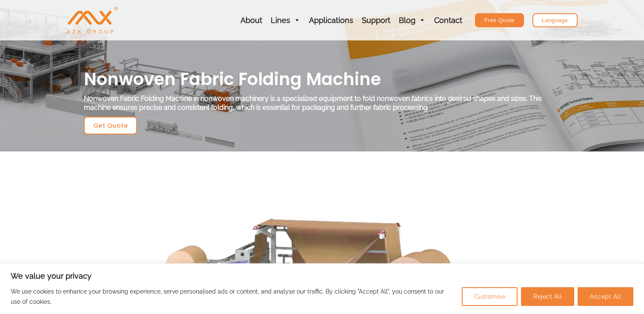 The image size is (644, 314). Describe the element at coordinates (555, 20) in the screenshot. I see `div: Language` at that location.